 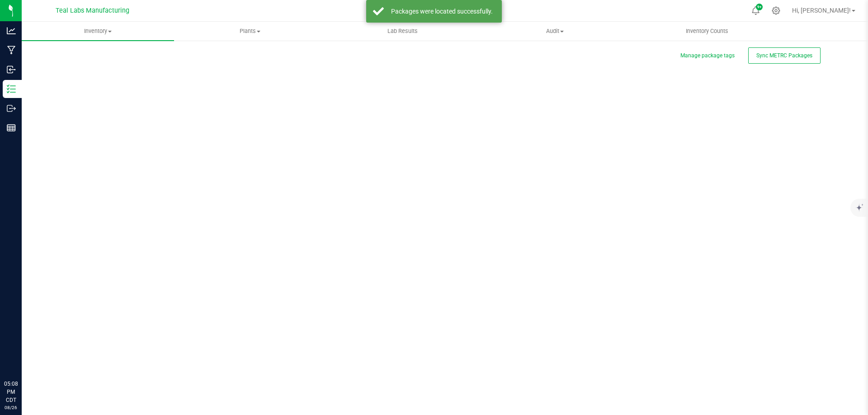 I want to click on p: 08/26, so click(x=11, y=408).